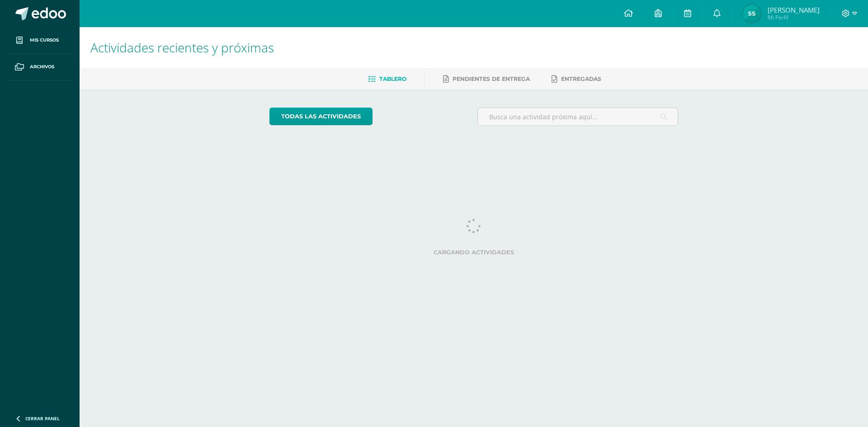 The width and height of the screenshot is (868, 427). Describe the element at coordinates (794, 17) in the screenshot. I see `span: Mi Perfil` at that location.